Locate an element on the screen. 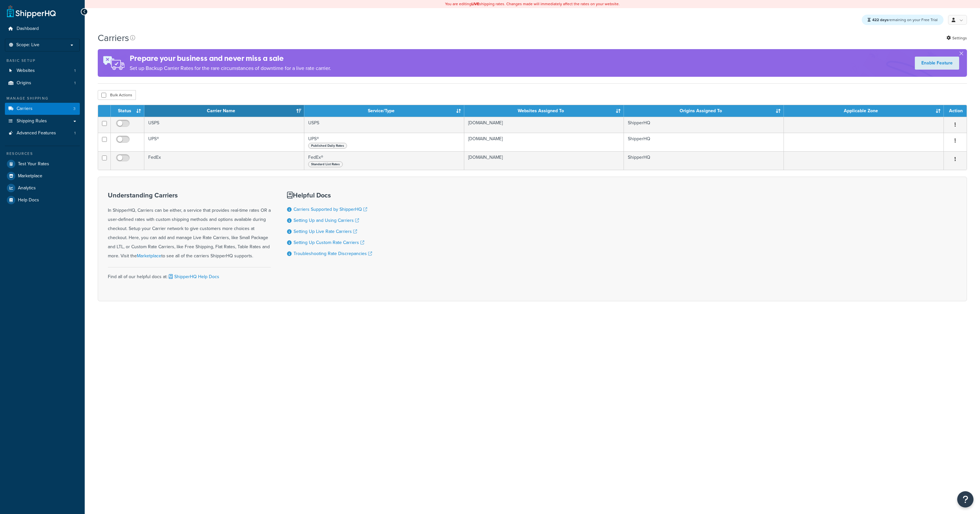  th: Carrier Name: activate to sort column ascending is located at coordinates (224, 111).